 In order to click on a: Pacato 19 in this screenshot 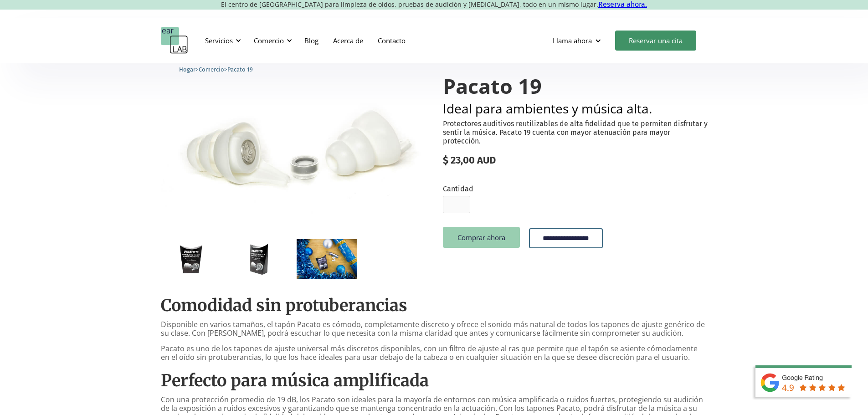, I will do `click(240, 69)`.